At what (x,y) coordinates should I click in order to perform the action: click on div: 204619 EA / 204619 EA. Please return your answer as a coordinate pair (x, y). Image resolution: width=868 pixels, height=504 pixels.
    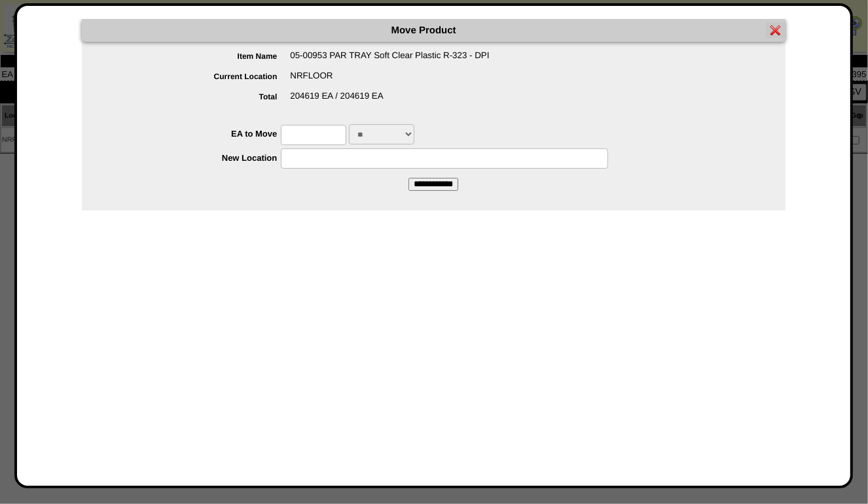
    Looking at the image, I should click on (446, 101).